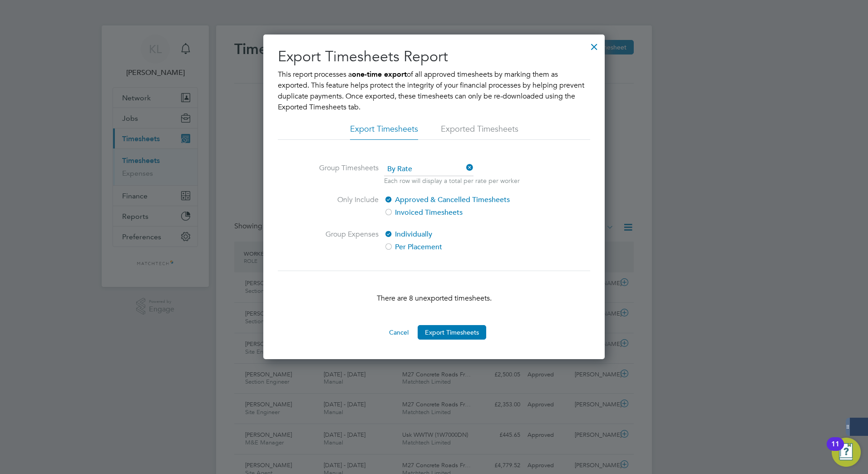  I want to click on li: Export Timesheets, so click(384, 131).